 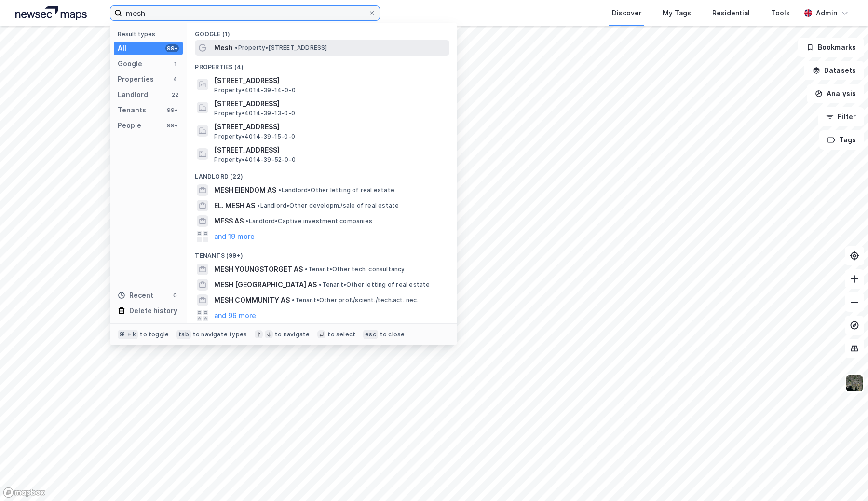 What do you see at coordinates (835, 94) in the screenshot?
I see `button: Analysis` at bounding box center [835, 94].